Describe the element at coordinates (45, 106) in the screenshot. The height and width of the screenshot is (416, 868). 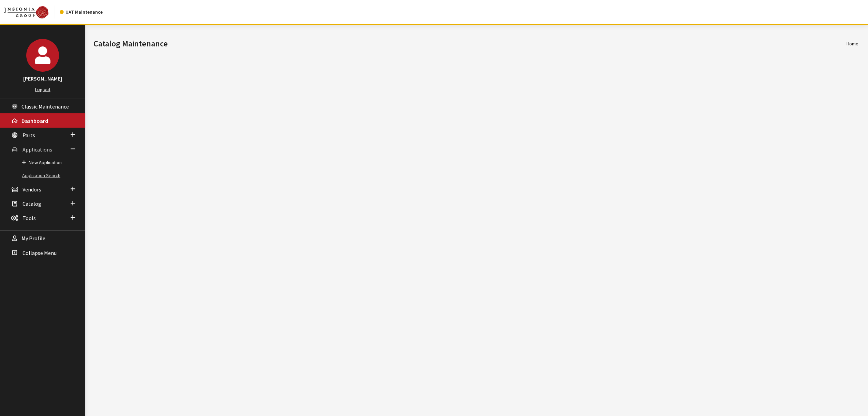
I see `span: Classic Maintenance` at that location.